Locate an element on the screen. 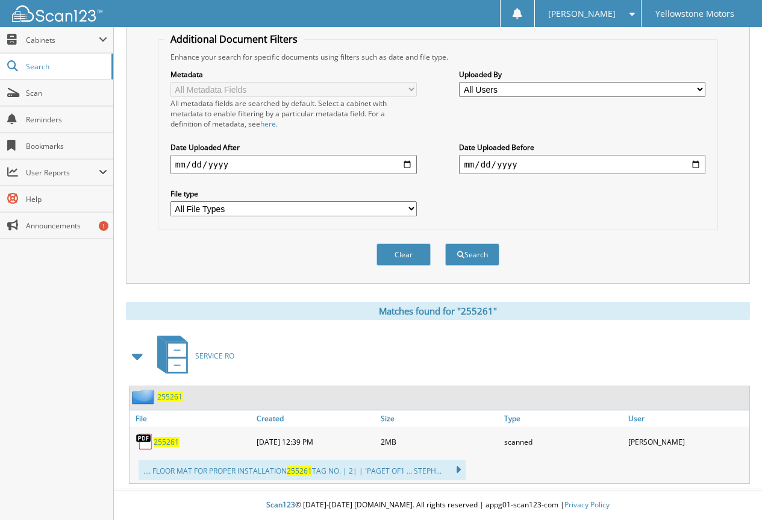  a: Privacy Policy is located at coordinates (587, 504).